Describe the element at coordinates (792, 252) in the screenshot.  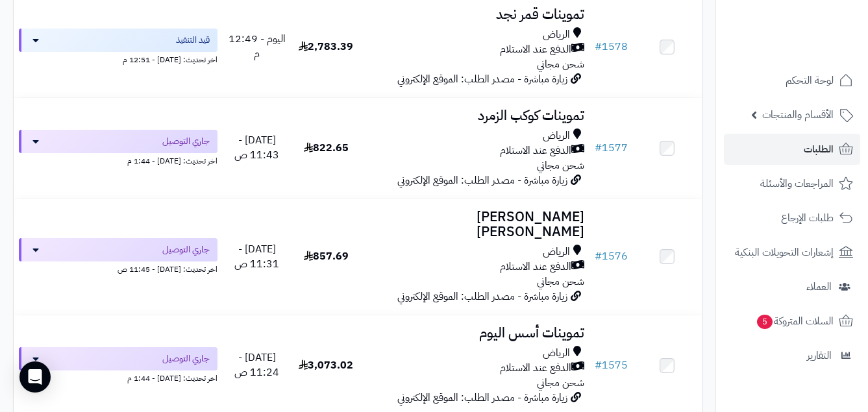
I see `a: إشعارات التحويلات البنكية` at that location.